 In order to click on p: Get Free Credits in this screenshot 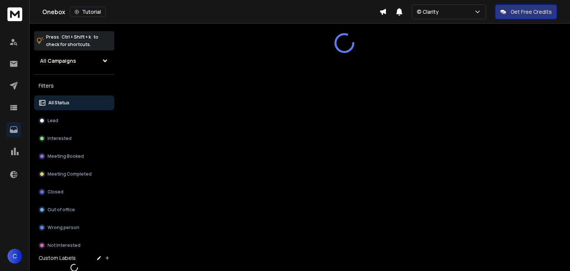, I will do `click(531, 12)`.